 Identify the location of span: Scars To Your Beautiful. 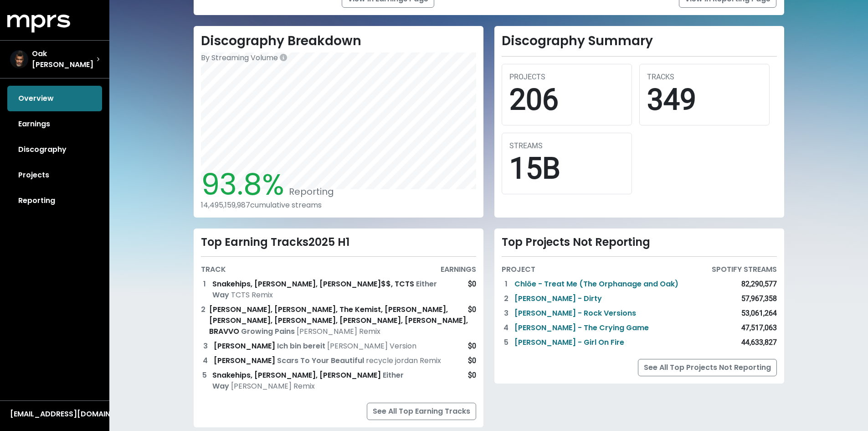
(321, 360).